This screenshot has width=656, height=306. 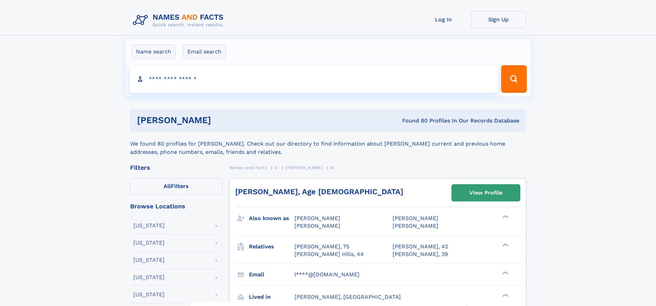 What do you see at coordinates (272, 297) in the screenshot?
I see `h3: Lived in` at bounding box center [272, 297].